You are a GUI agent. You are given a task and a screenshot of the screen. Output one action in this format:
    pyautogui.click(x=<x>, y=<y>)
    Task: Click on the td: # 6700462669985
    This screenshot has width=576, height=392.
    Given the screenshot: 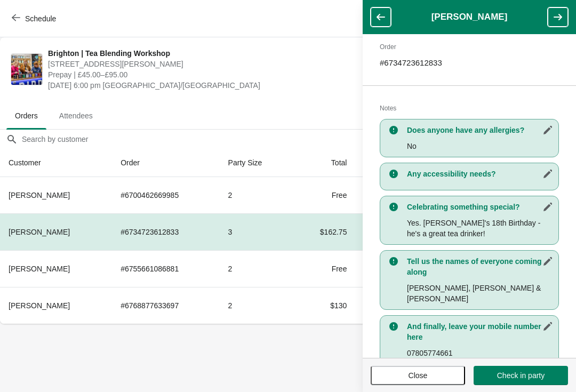 What is the action you would take?
    pyautogui.click(x=165, y=195)
    